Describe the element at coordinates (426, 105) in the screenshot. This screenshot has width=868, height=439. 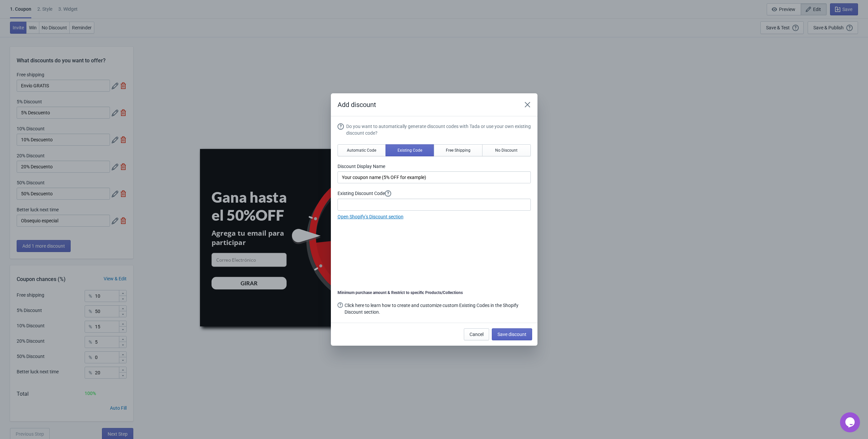
I see `h2: Add discount` at that location.